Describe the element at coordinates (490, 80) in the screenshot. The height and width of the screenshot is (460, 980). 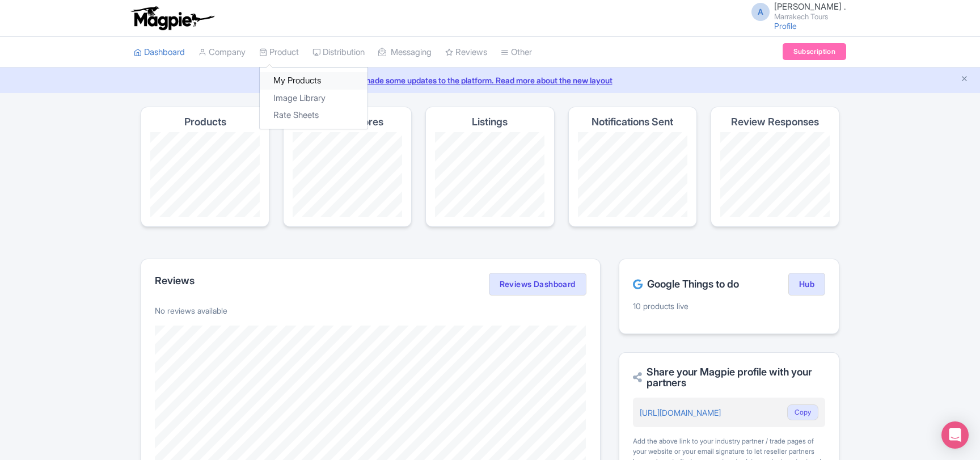
I see `a: We made some updates to the platform. Read more about the new layout` at that location.